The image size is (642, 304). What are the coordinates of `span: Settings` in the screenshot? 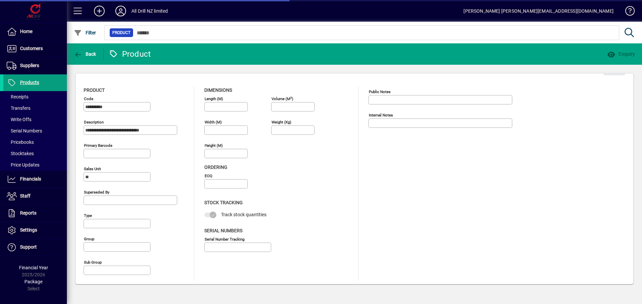 It's located at (28, 230).